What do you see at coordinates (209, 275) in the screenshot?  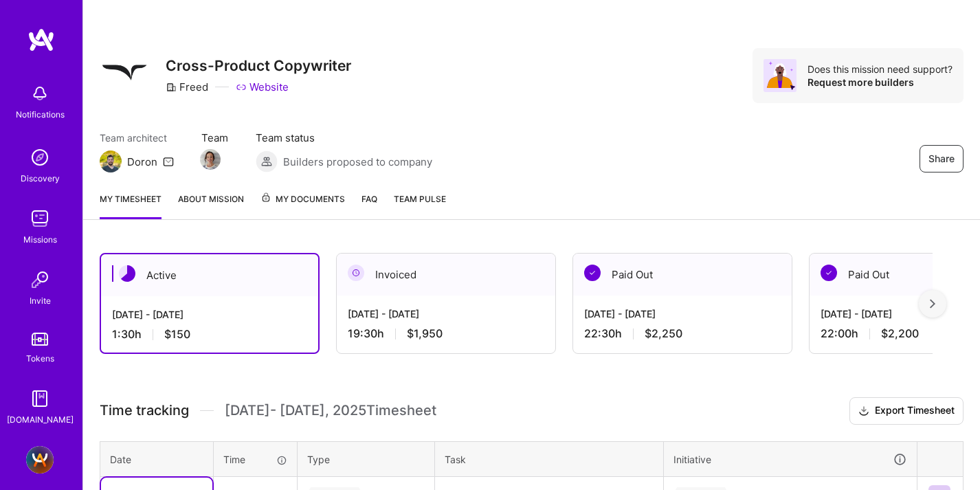 I see `div: Active` at bounding box center [209, 275].